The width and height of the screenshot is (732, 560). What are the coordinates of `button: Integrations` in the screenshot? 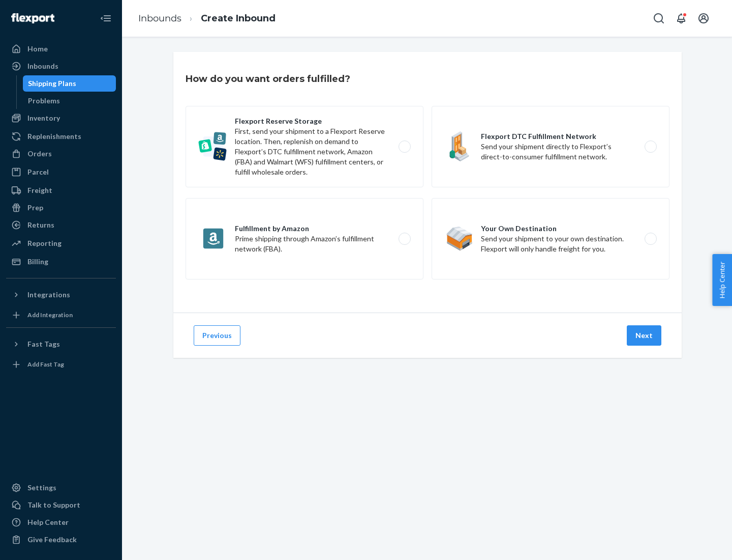 It's located at (61, 294).